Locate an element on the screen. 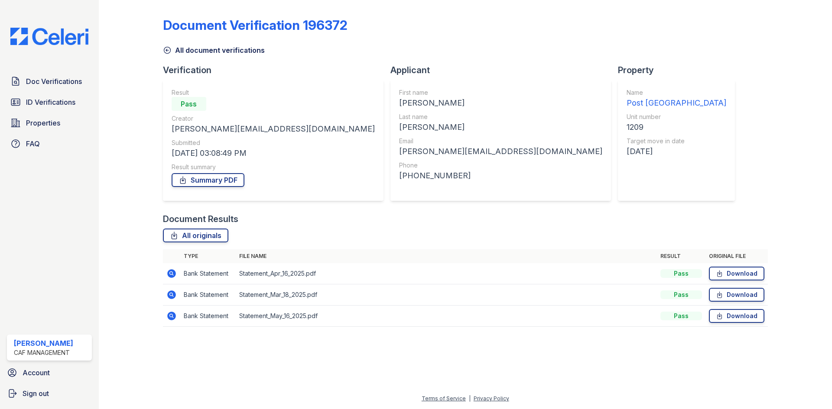 The image size is (832, 409). div: Target move in date is located at coordinates (676, 141).